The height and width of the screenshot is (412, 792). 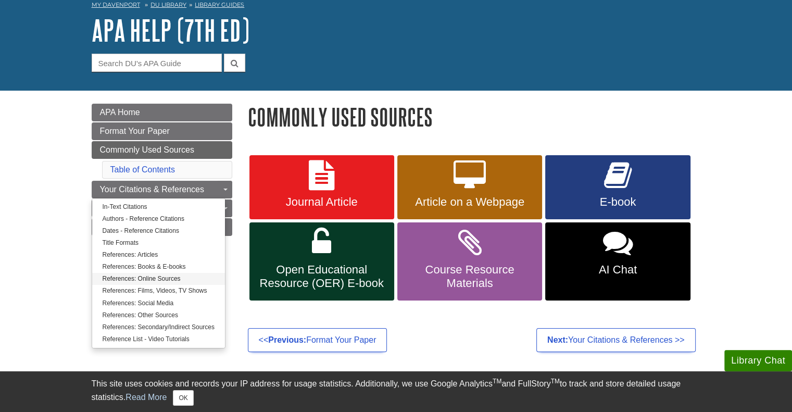 I want to click on a: Format Your Paper, so click(x=162, y=131).